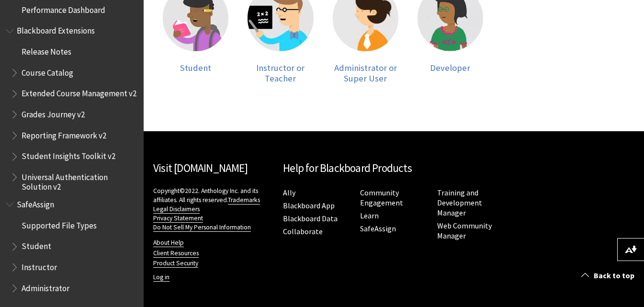 Image resolution: width=644 pixels, height=307 pixels. What do you see at coordinates (464, 231) in the screenshot?
I see `a: Web Community Manager` at bounding box center [464, 231].